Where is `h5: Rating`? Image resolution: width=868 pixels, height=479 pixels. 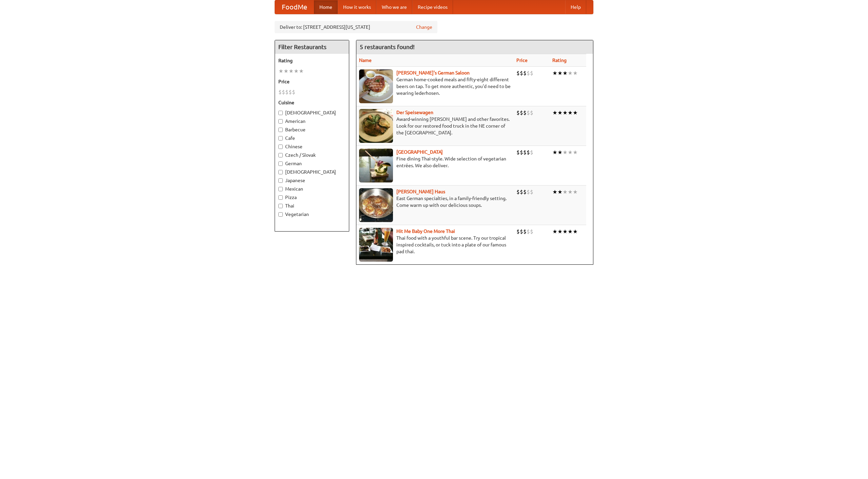
h5: Rating is located at coordinates (312, 61).